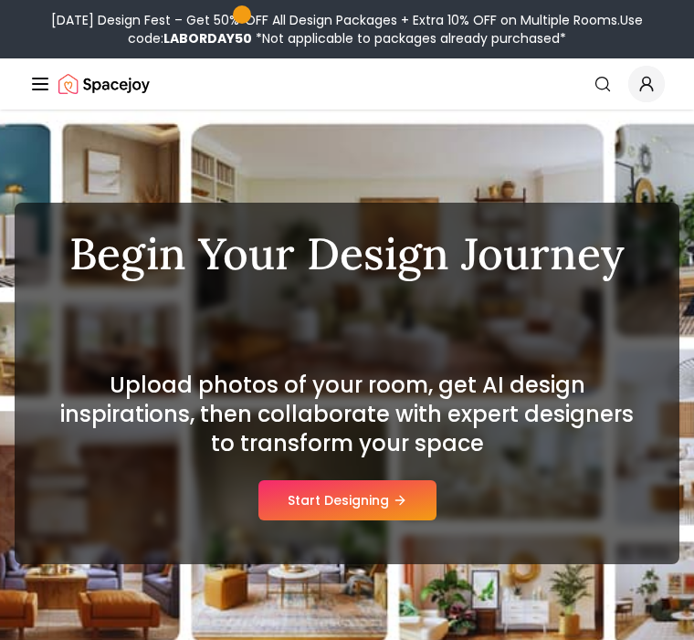  I want to click on h1: Begin Your Design Journey, so click(347, 254).